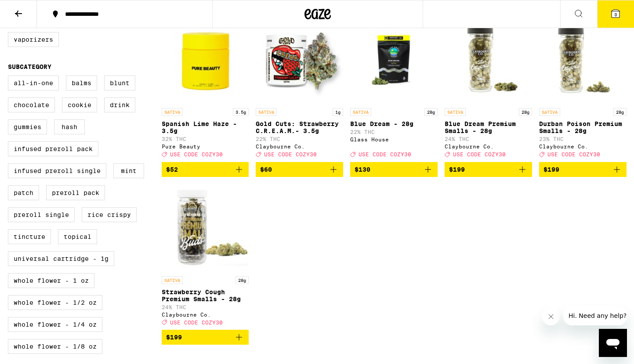 The height and width of the screenshot is (364, 634). Describe the element at coordinates (488, 89) in the screenshot. I see `a: Open page for Blue Dream Premium Smalls - 28g from Claybourne Co.` at that location.